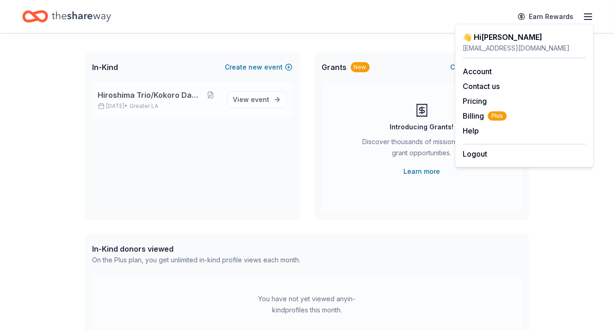  Describe the element at coordinates (257, 100) in the screenshot. I see `a: View event` at that location.